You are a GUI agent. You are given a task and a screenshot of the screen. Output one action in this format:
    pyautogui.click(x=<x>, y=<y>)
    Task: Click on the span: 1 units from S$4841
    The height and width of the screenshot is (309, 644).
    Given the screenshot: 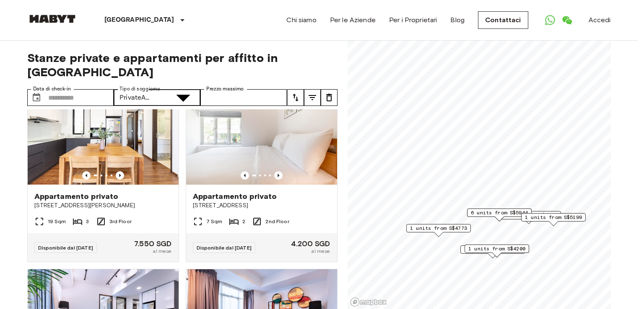 What is the action you would take?
    pyautogui.click(x=528, y=215)
    